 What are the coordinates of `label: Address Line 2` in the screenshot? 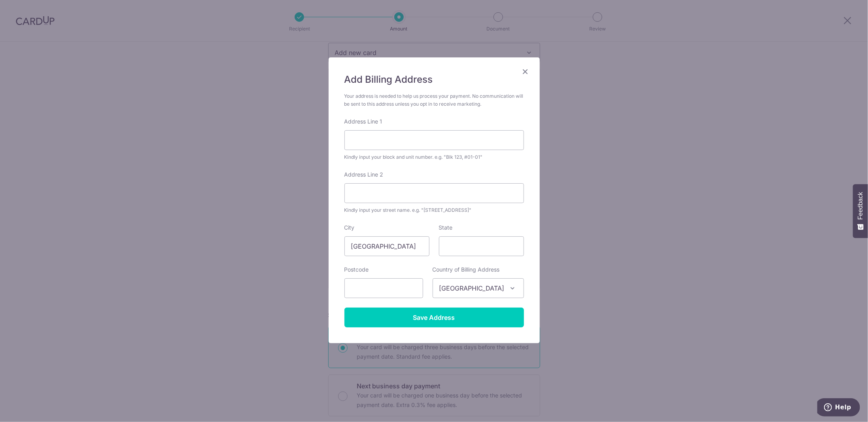 It's located at (364, 174).